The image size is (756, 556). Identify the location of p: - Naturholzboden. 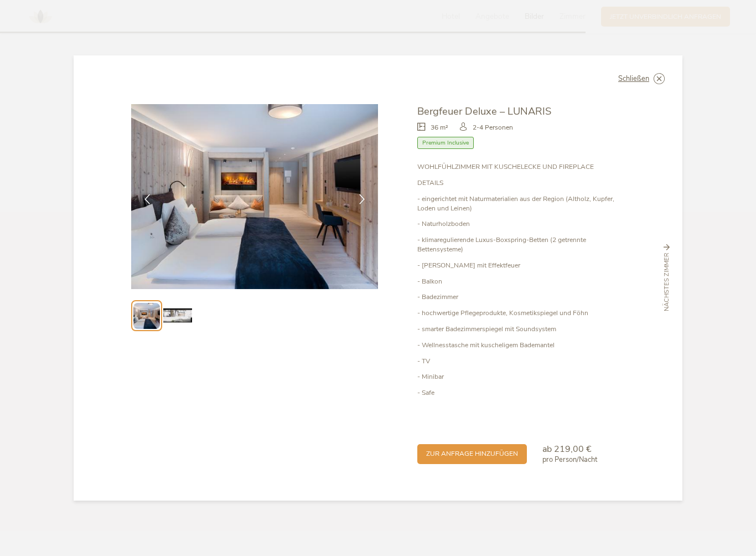
(521, 224).